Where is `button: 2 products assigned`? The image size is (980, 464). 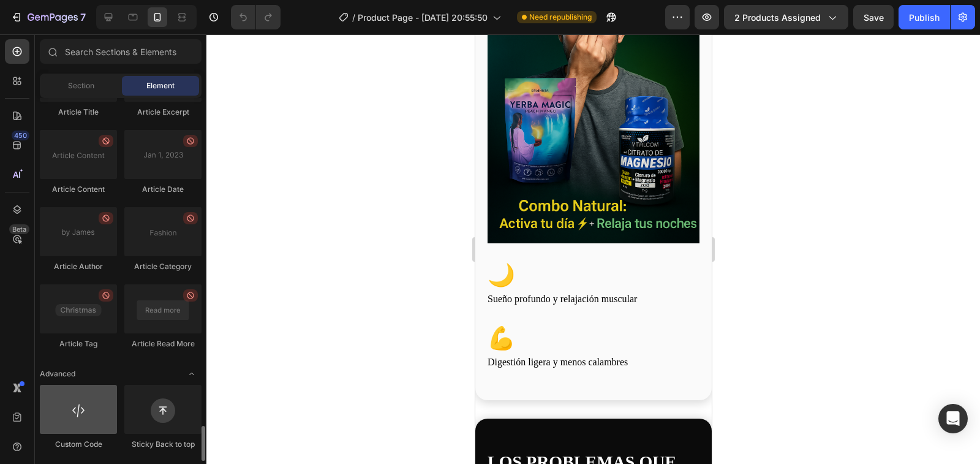 button: 2 products assigned is located at coordinates (786, 17).